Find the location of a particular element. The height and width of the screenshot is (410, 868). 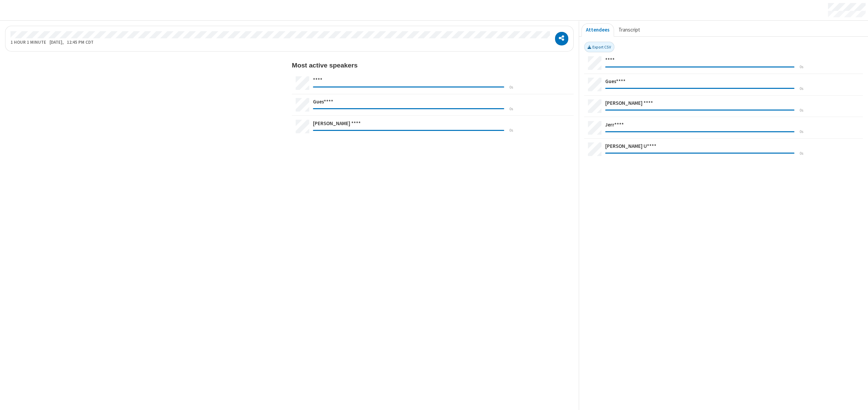

div: 12:45 PM CDT is located at coordinates (80, 42).